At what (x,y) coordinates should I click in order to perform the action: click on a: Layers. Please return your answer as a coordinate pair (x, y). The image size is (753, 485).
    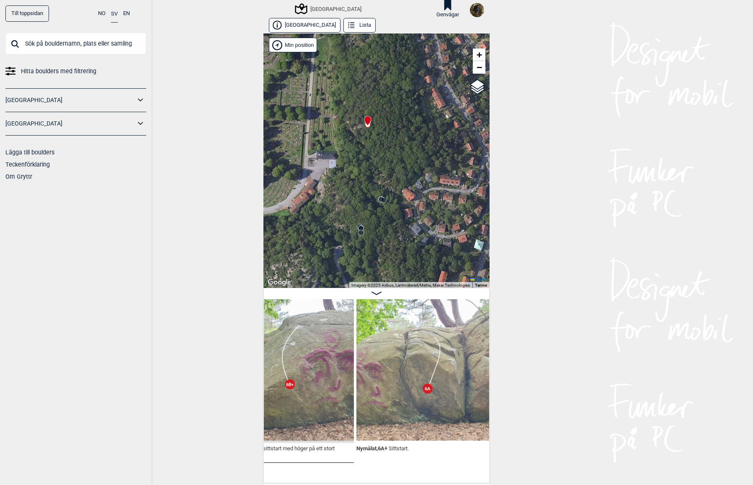
    Looking at the image, I should click on (477, 87).